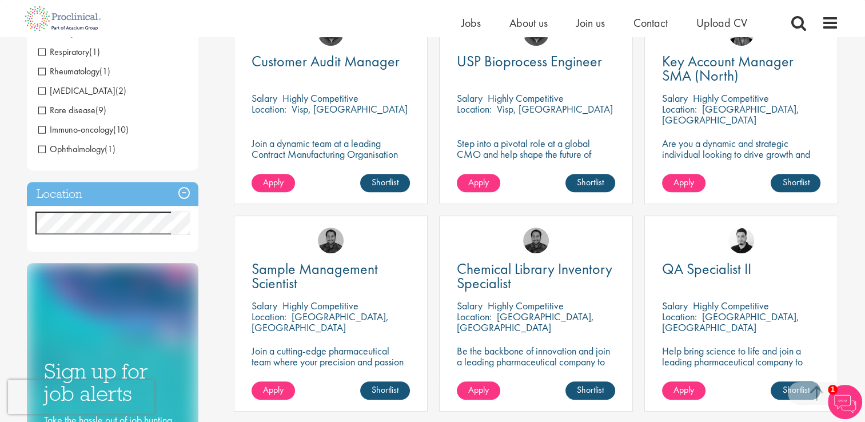 The height and width of the screenshot is (422, 865). Describe the element at coordinates (325, 61) in the screenshot. I see `span: Customer Audit Manager` at that location.